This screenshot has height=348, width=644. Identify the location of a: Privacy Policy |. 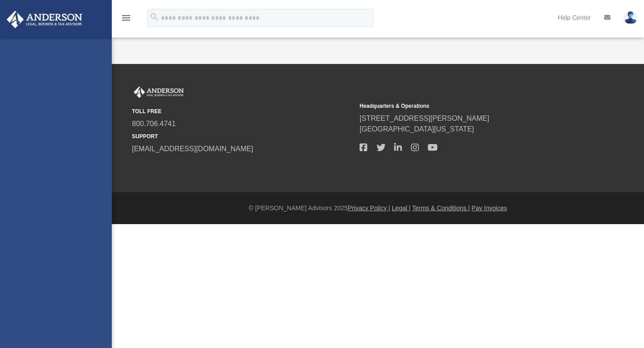
(369, 208).